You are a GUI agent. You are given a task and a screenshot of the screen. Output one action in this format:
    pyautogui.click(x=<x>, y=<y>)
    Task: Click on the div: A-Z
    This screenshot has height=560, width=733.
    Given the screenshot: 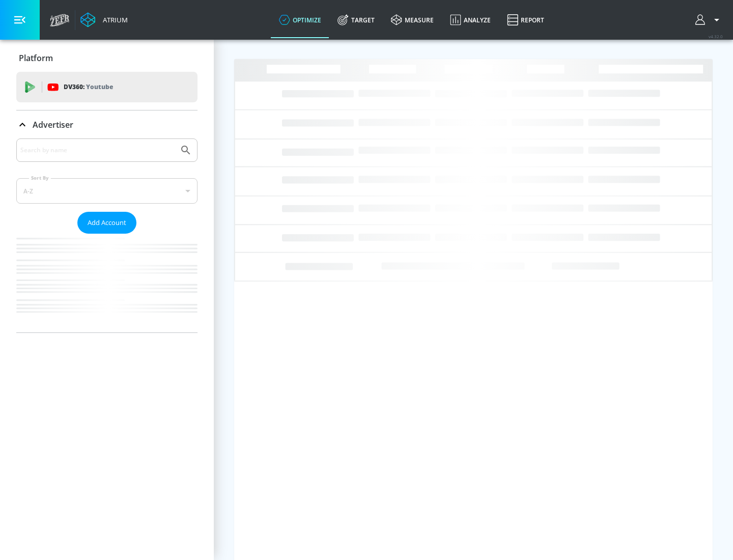 What is the action you would take?
    pyautogui.click(x=107, y=191)
    